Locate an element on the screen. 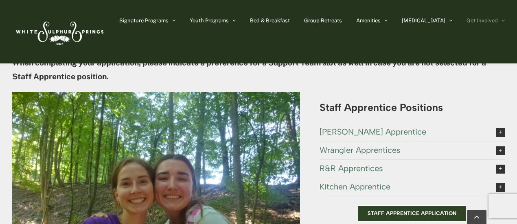 The image size is (517, 224). h3: Staff Apprentice Positions is located at coordinates (412, 108).